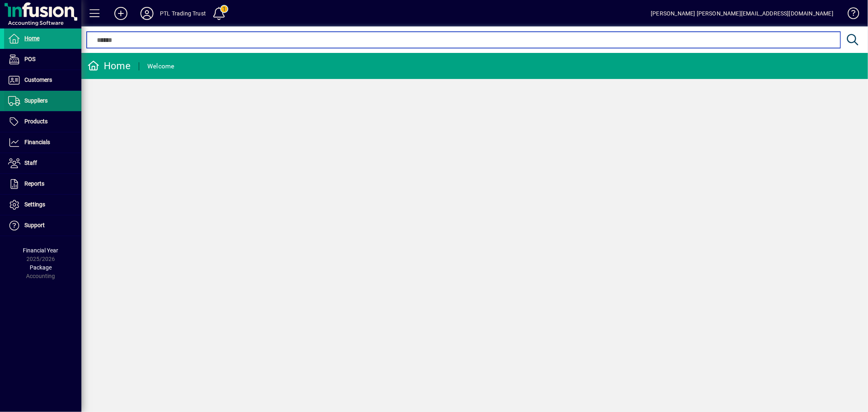  What do you see at coordinates (41, 268) in the screenshot?
I see `span: Package` at bounding box center [41, 268].